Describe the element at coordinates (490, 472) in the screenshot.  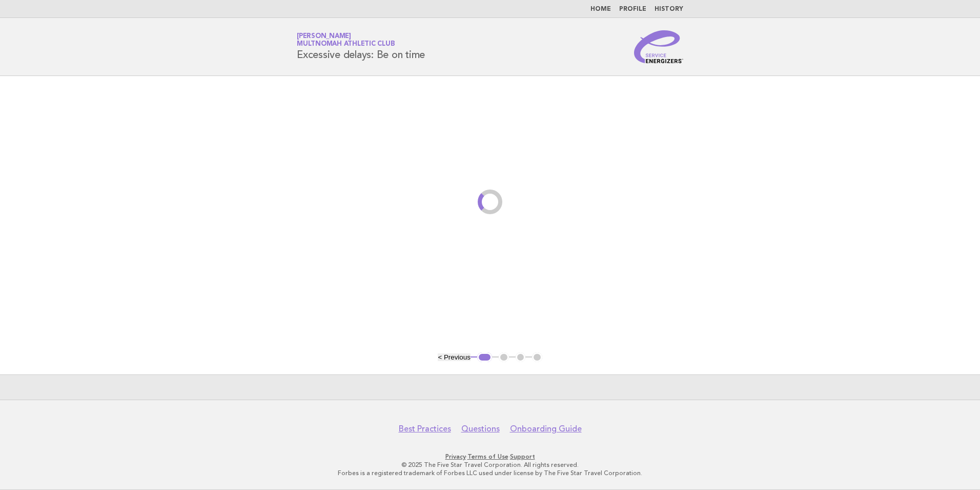
I see `p: Forbes is a registered trademark of Forbes LLC used under license by The Five Star Travel Corpora...` at that location.